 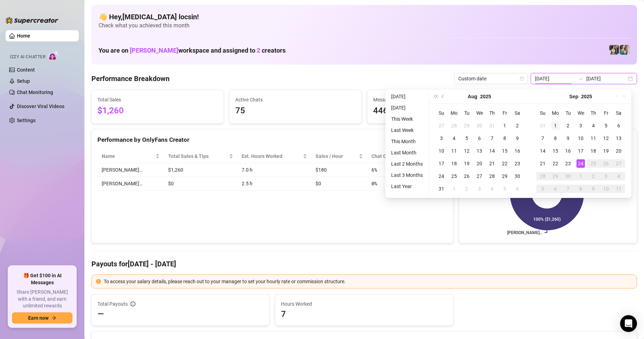 What do you see at coordinates (338, 156) in the screenshot?
I see `th: Sales / Hour` at bounding box center [338, 156].